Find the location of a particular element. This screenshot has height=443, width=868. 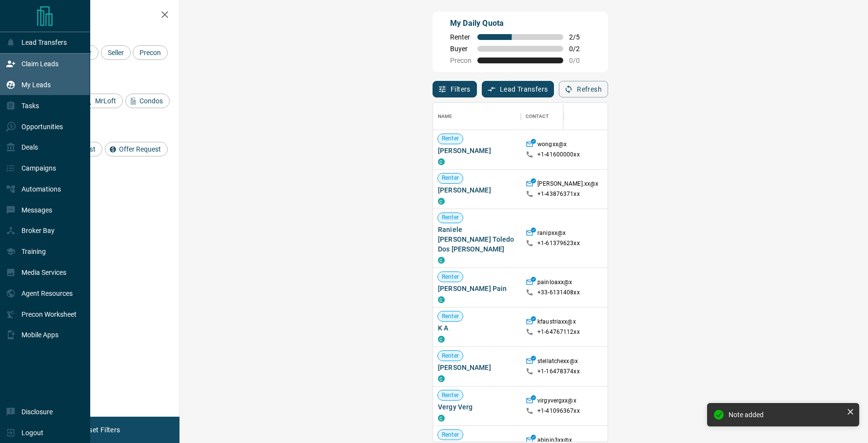

span: Seller is located at coordinates (115, 53).